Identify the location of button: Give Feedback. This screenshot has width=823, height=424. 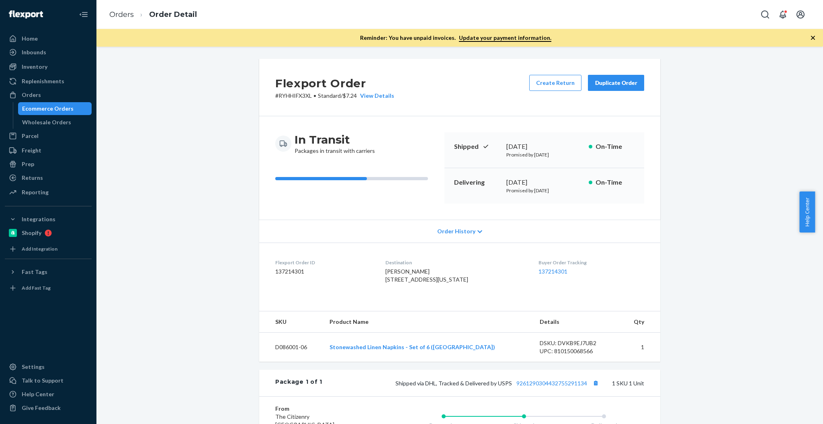
(48, 408).